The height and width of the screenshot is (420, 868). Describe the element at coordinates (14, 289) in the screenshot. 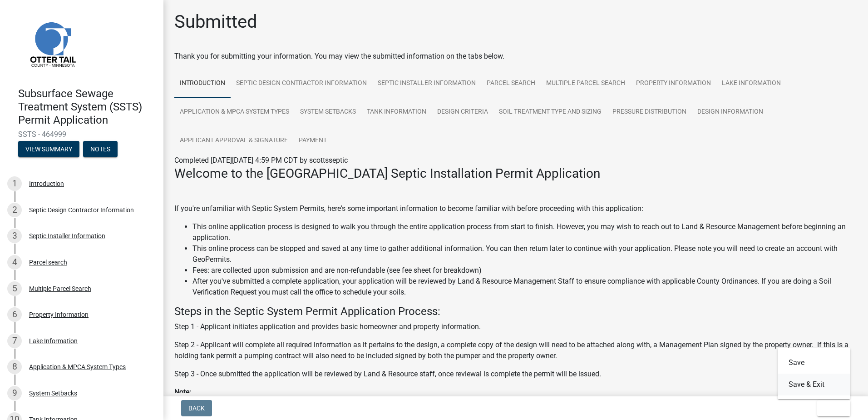

I see `div: 5` at that location.